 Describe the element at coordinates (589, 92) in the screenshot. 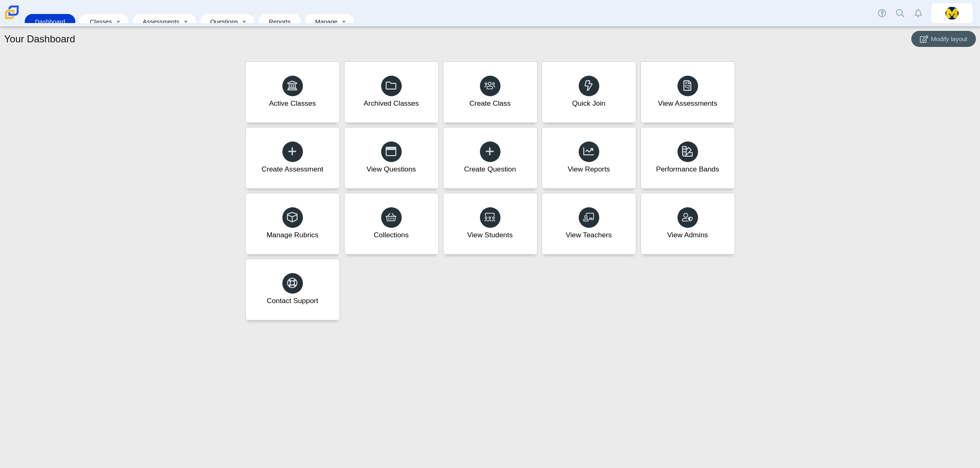

I see `a: Quick Join` at that location.